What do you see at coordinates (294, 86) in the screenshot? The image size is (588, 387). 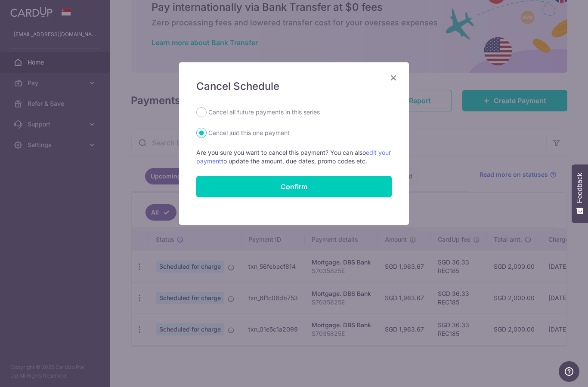 I see `h5: Cancel Schedule` at bounding box center [294, 86].